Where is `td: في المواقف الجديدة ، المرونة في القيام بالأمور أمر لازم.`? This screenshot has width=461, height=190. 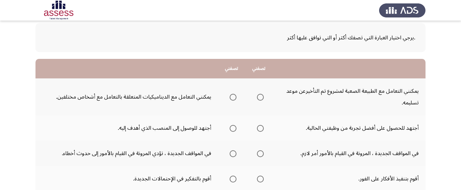 td: في المواقف الجديدة ، المرونة في القيام بالأمور أمر لازم. is located at coordinates (349, 153).